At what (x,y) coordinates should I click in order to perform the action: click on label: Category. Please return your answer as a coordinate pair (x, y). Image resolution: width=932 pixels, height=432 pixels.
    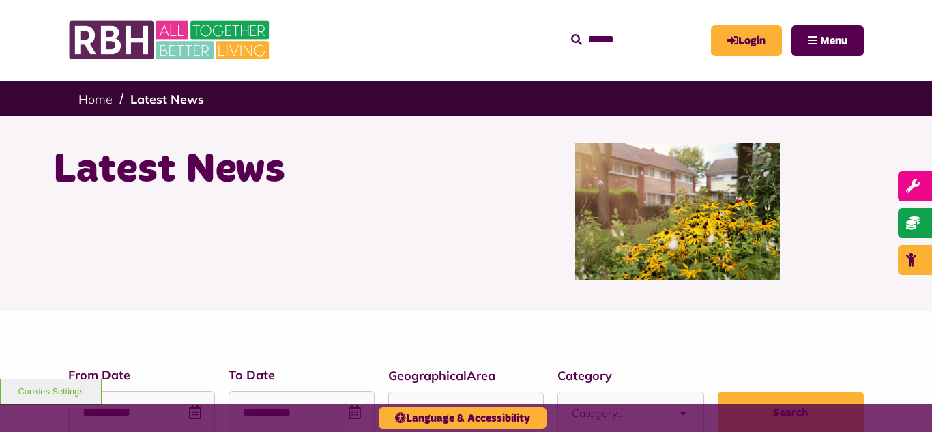
    Looking at the image, I should click on (630, 375).